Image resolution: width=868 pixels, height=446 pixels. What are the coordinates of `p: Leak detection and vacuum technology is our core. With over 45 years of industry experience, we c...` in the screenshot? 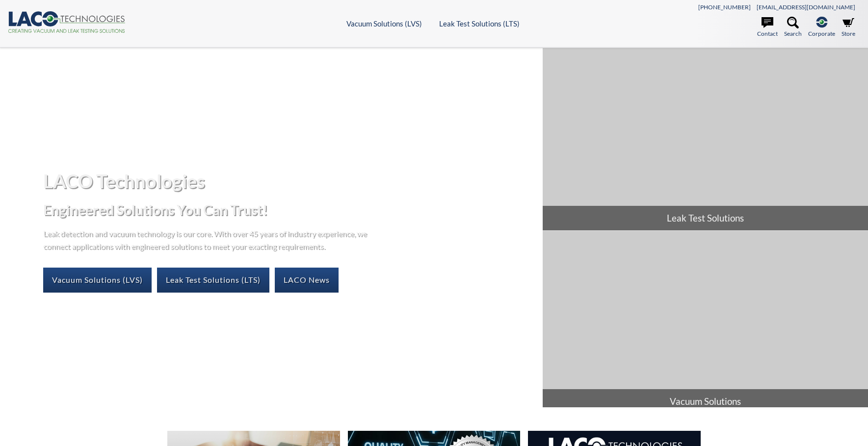 It's located at (207, 240).